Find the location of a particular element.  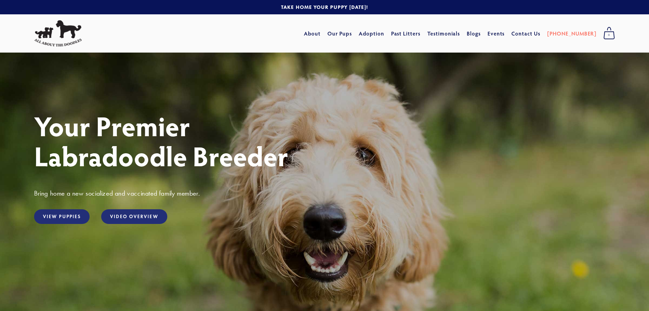

a: 0 items in cart is located at coordinates (609, 33).